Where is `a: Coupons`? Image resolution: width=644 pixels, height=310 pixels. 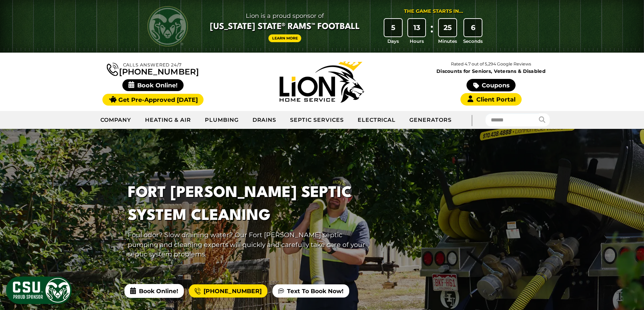
a: Coupons is located at coordinates (491, 85).